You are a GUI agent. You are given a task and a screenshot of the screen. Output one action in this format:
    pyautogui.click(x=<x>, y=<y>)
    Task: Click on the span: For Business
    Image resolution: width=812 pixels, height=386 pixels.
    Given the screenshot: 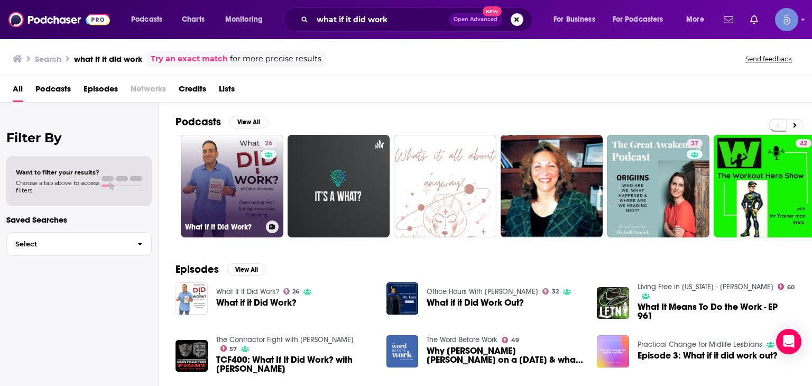 What is the action you would take?
    pyautogui.click(x=574, y=20)
    